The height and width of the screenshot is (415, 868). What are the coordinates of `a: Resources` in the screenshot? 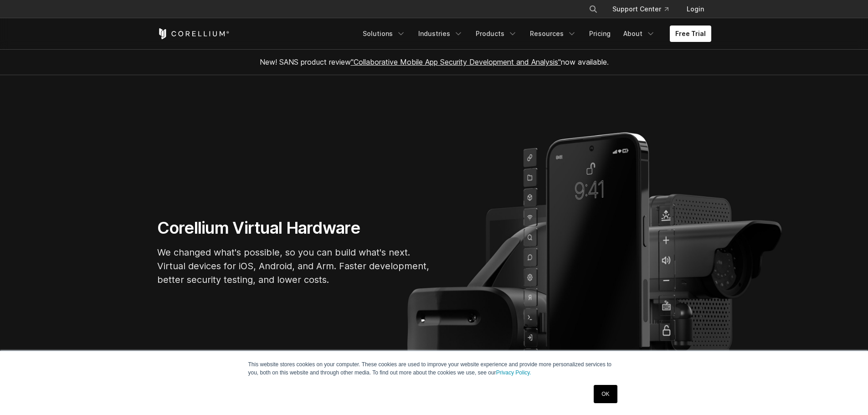 It's located at (553, 34).